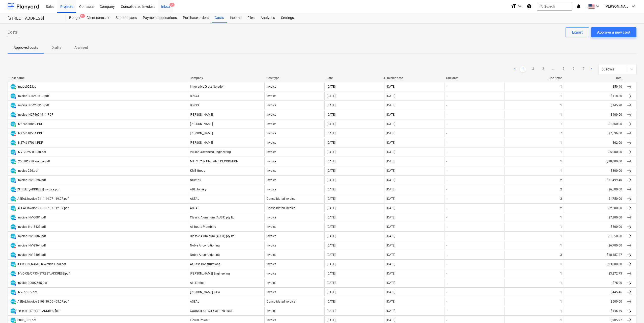  I want to click on div: 2, so click(561, 189).